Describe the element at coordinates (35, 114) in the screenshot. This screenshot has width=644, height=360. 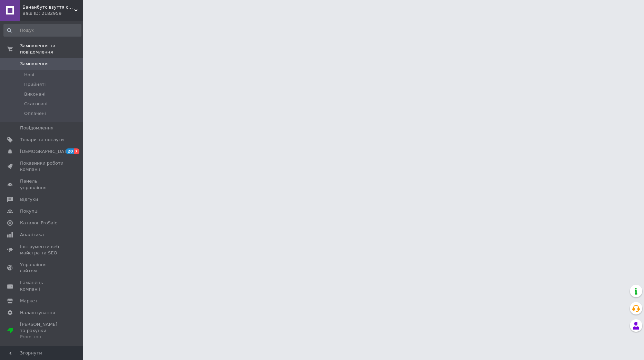
I see `span: Оплачені` at that location.